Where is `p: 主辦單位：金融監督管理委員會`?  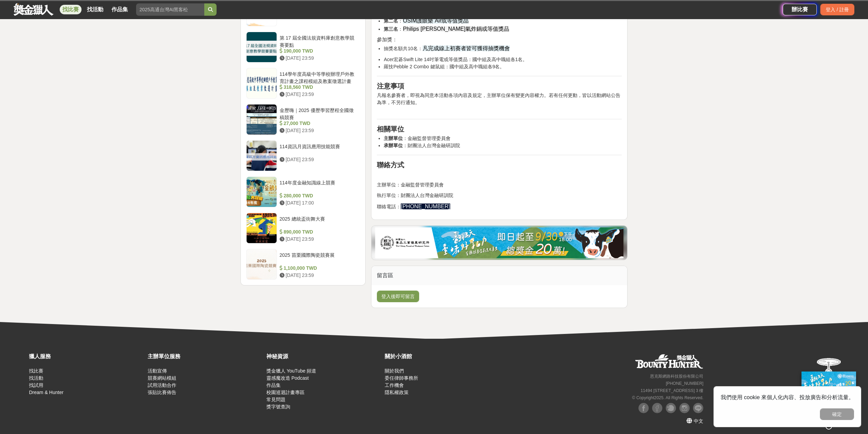 p: 主辦單位：金融監督管理委員會 is located at coordinates (500, 185).